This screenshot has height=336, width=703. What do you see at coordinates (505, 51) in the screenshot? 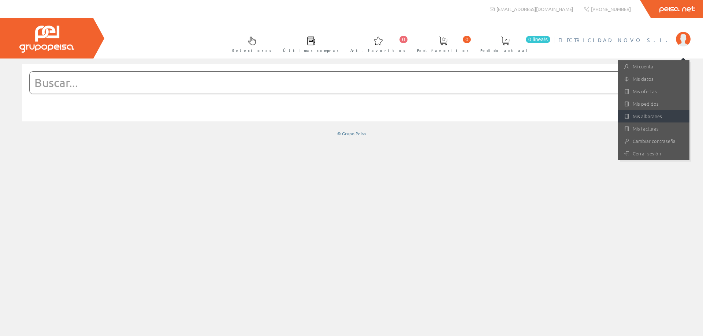
I see `span: Pedido actual` at bounding box center [505, 51].